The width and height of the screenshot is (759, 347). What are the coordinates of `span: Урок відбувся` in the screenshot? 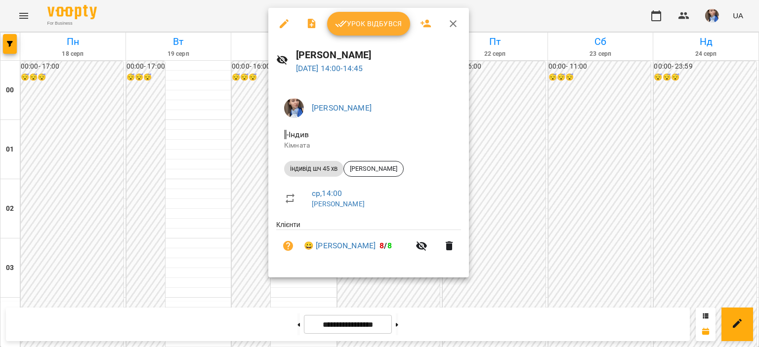 It's located at (368, 24).